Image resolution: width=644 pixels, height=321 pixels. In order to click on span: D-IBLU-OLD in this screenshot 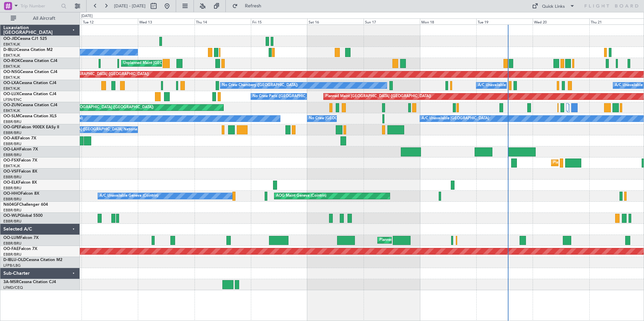, I will do `click(15, 260)`.